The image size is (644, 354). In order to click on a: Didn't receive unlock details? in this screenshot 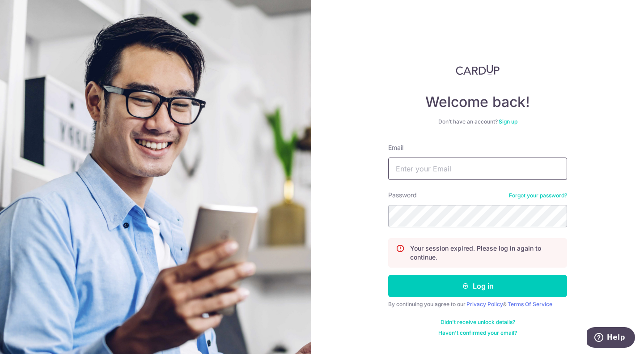, I will do `click(477, 322)`.